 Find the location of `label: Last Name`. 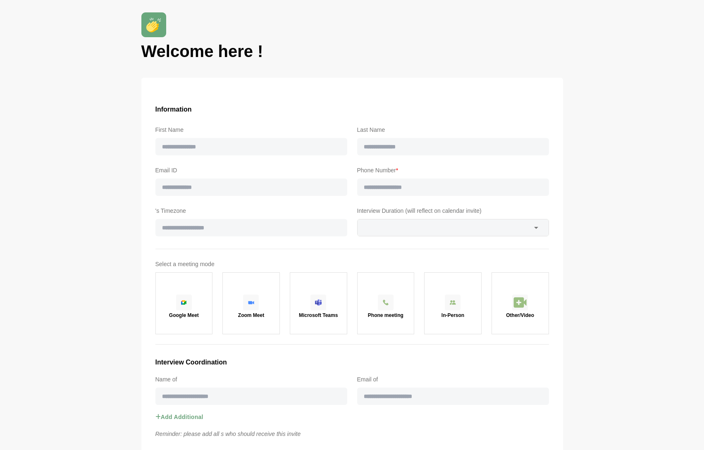

label: Last Name is located at coordinates (453, 130).